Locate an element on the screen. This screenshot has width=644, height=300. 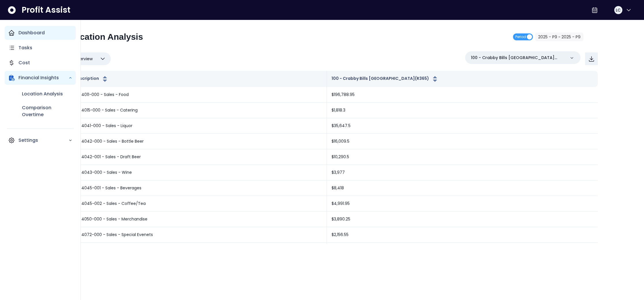
p: 4015-000 - Sales - Catering is located at coordinates (109, 110).